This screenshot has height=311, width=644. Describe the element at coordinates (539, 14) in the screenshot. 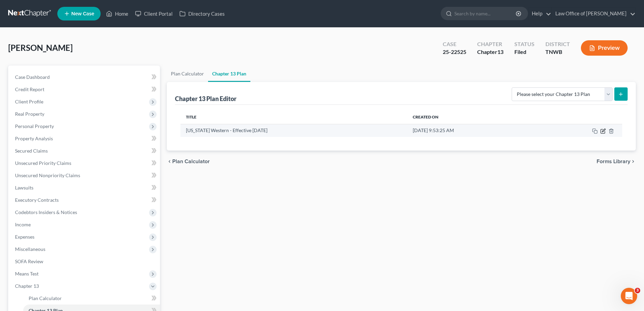

I see `a: Help` at that location.